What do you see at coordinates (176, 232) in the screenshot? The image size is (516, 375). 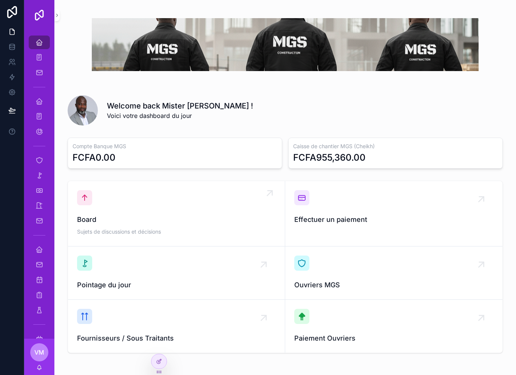 I see `span: Sujets de discussions et décisions` at bounding box center [176, 232].